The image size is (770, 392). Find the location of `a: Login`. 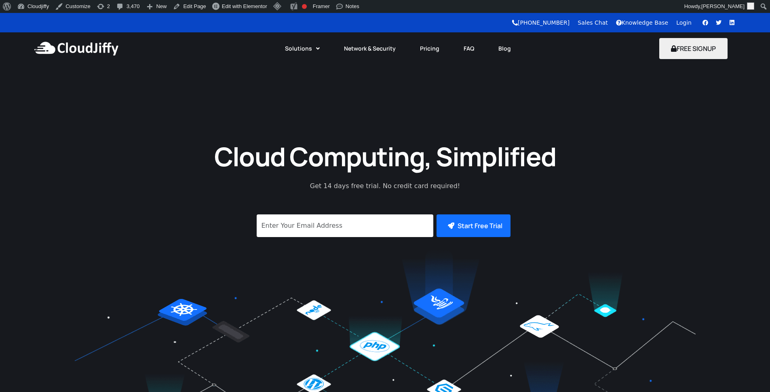

a: Login is located at coordinates (684, 23).